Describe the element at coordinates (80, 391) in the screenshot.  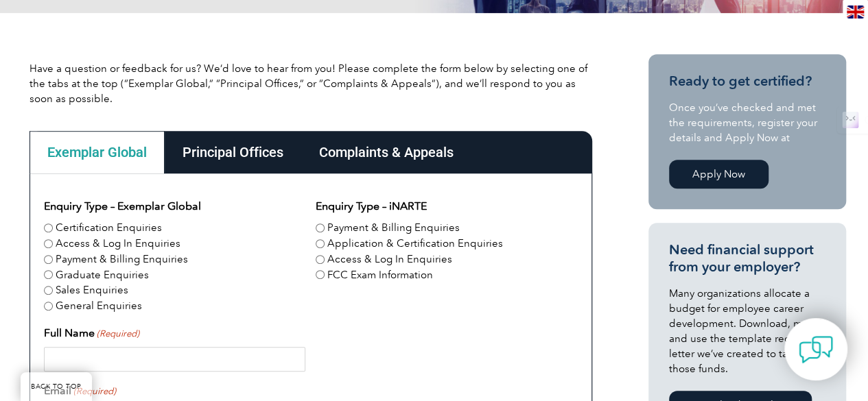
I see `label: Email` at that location.